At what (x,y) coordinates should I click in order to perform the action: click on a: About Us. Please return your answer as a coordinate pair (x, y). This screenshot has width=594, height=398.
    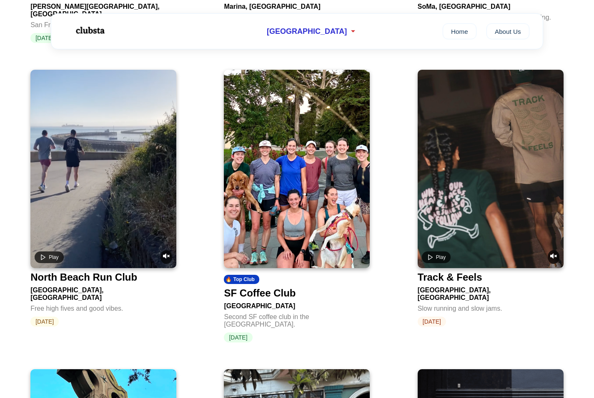
    Looking at the image, I should click on (508, 31).